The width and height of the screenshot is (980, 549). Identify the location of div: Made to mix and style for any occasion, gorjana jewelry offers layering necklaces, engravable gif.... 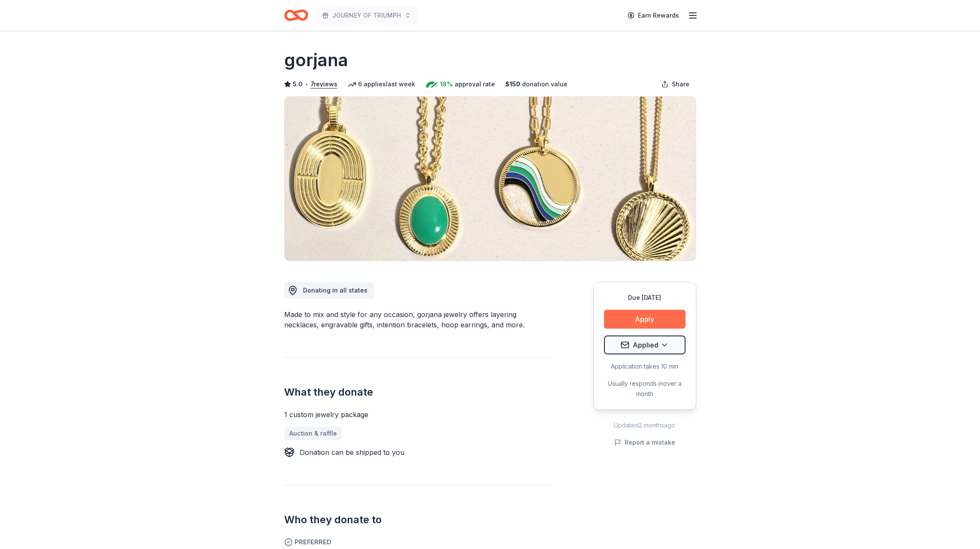
(418, 319).